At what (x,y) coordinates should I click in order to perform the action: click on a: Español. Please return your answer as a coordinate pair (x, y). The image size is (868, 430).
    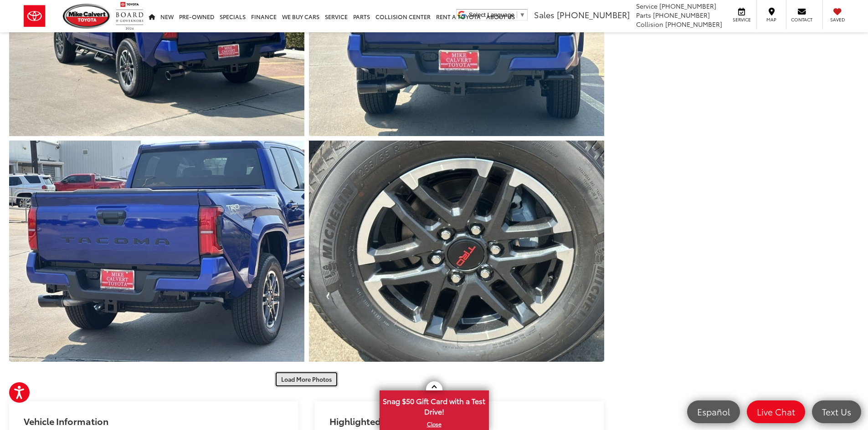
    Looking at the image, I should click on (714, 412).